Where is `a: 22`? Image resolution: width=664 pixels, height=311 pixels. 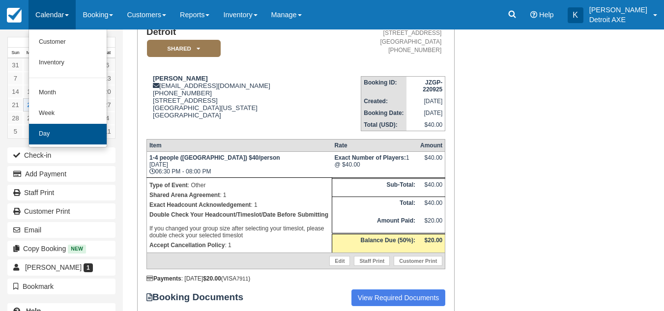 a: 22 is located at coordinates (30, 105).